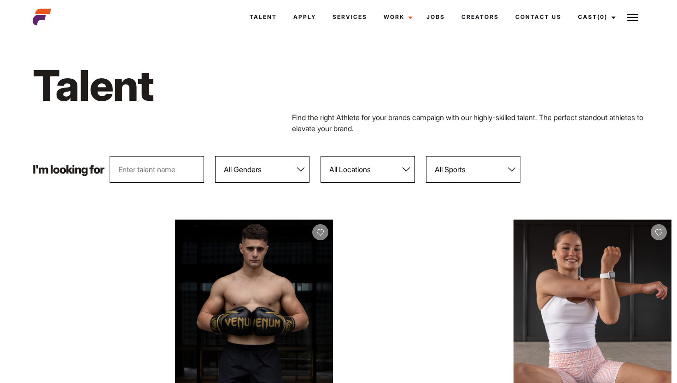 This screenshot has height=383, width=677. I want to click on a: Services, so click(349, 17).